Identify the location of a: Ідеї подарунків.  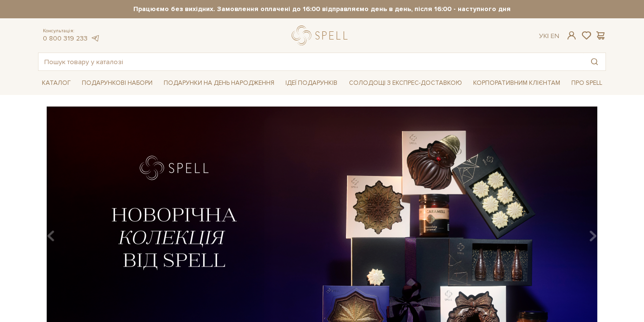
(311, 83).